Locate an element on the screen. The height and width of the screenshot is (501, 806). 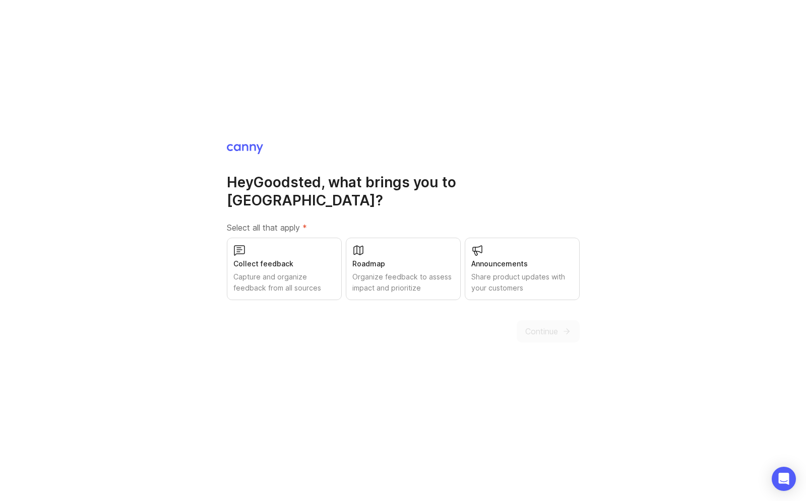
button: RoadmapOrganize feedback to assess impact and prioritize is located at coordinates (403, 269).